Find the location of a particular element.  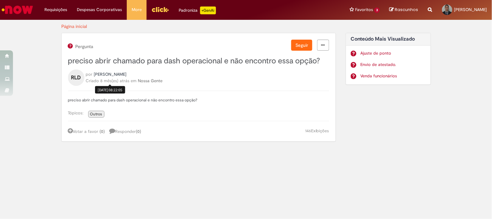

div: Padroniza is located at coordinates (197, 10).